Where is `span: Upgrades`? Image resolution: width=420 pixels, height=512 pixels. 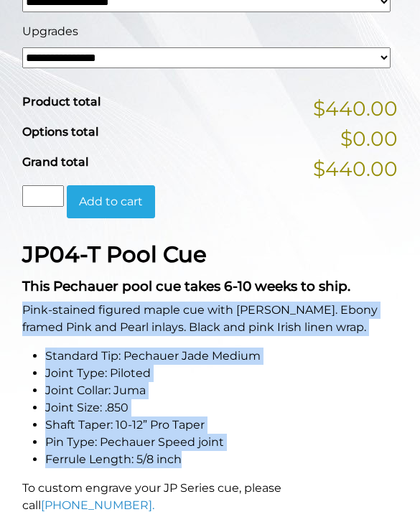
span: Upgrades is located at coordinates (50, 31).